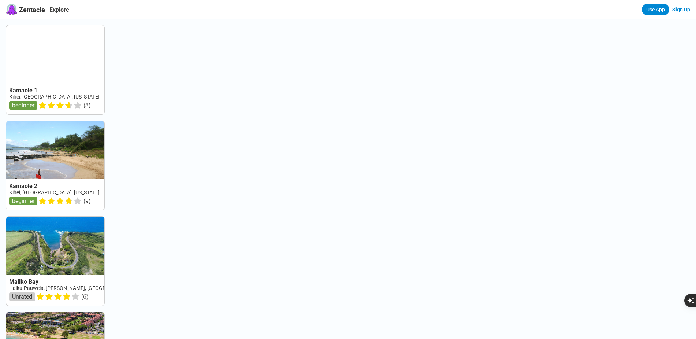 The image size is (696, 339). I want to click on span: Zentacle, so click(32, 10).